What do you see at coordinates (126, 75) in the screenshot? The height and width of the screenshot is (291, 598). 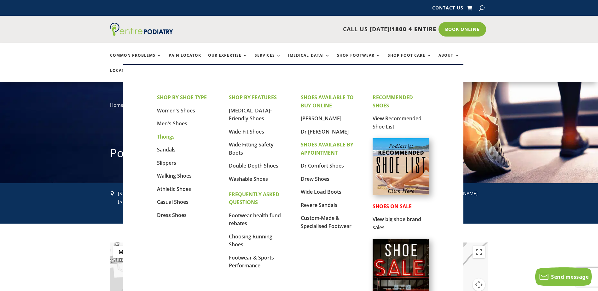 I see `a: Locations` at bounding box center [126, 75].